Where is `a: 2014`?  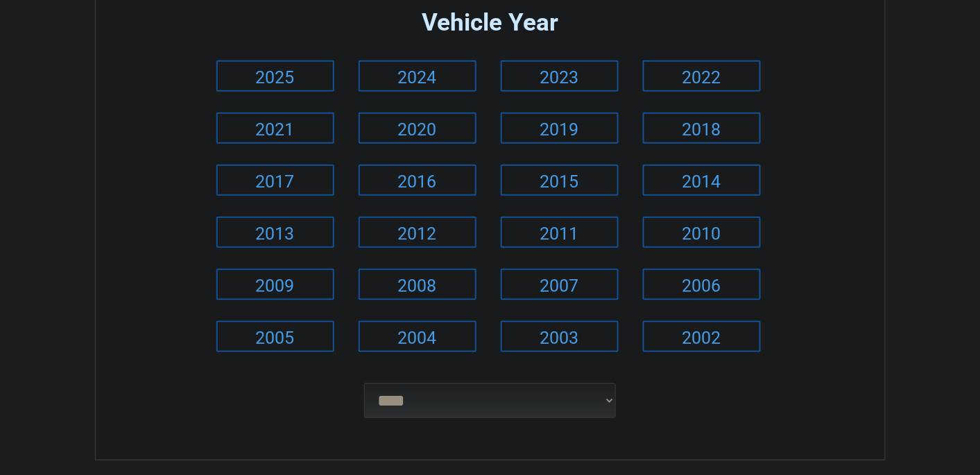
a: 2014 is located at coordinates (702, 180).